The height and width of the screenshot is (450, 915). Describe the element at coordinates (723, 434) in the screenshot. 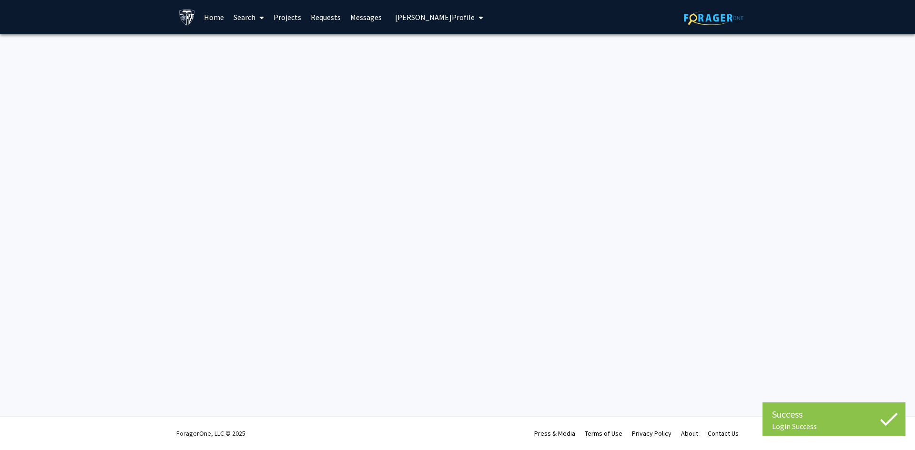

I see `a: Contact Us` at that location.